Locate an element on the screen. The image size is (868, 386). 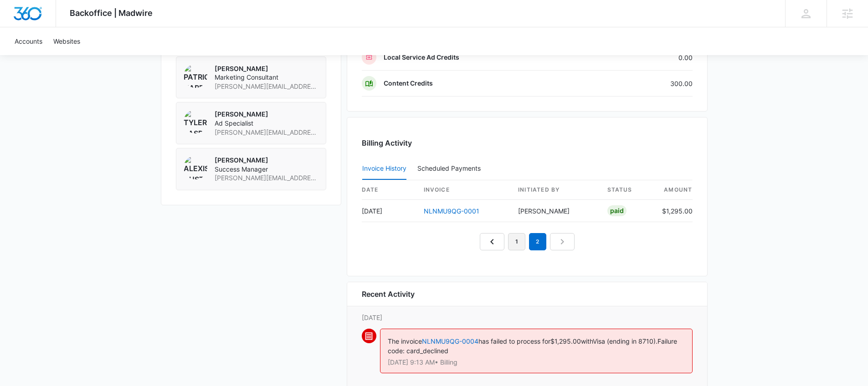
th: amount is located at coordinates (673, 190).